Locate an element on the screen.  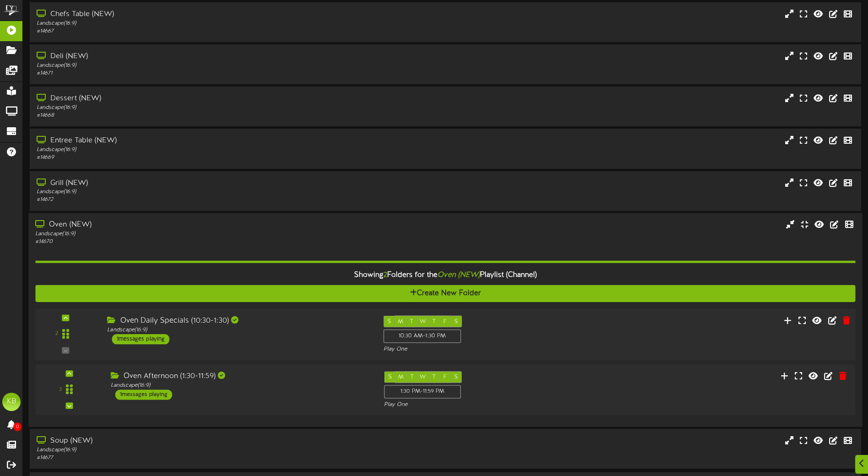
div: # 14677 is located at coordinates (203, 458).